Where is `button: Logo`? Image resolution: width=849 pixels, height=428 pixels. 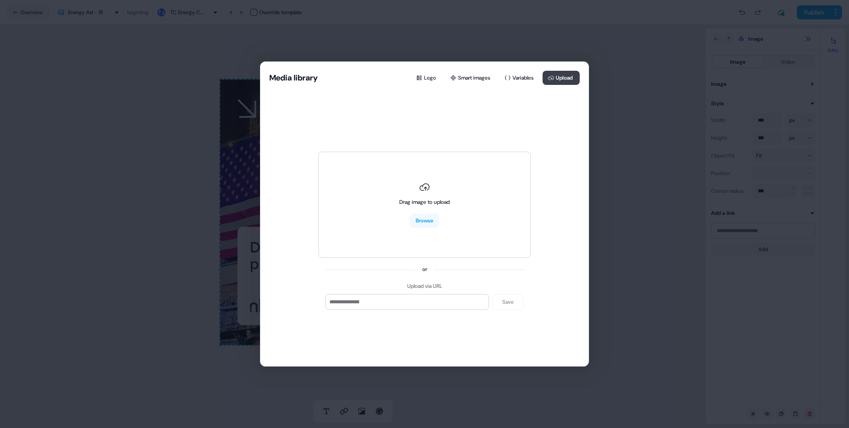 button: Logo is located at coordinates (427, 78).